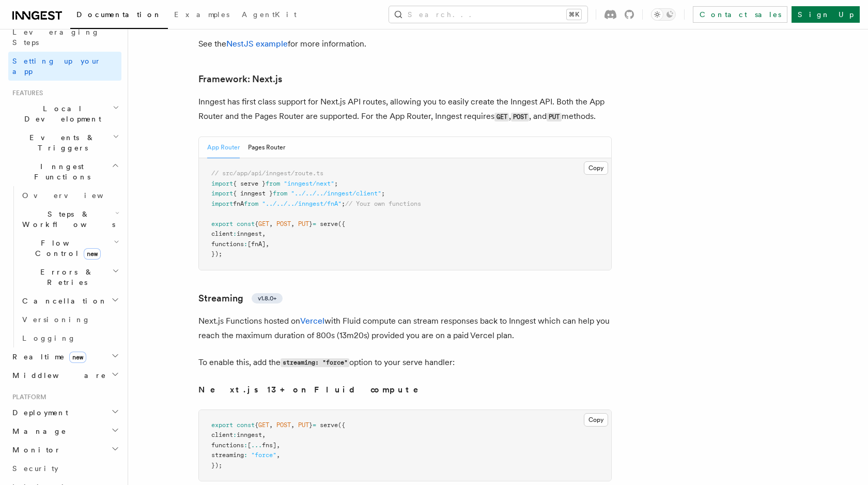 This screenshot has height=485, width=868. What do you see at coordinates (57, 375) in the screenshot?
I see `span: Middleware` at bounding box center [57, 375].